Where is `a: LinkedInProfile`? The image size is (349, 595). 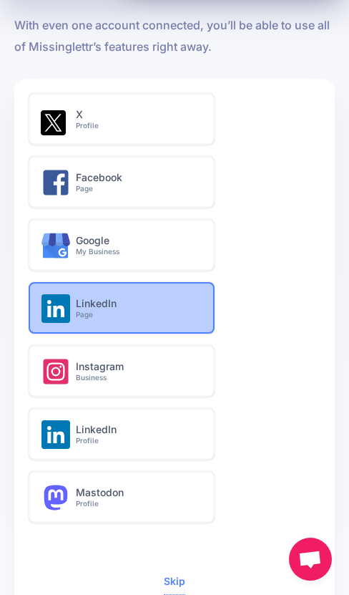 a: LinkedInProfile is located at coordinates (175, 434).